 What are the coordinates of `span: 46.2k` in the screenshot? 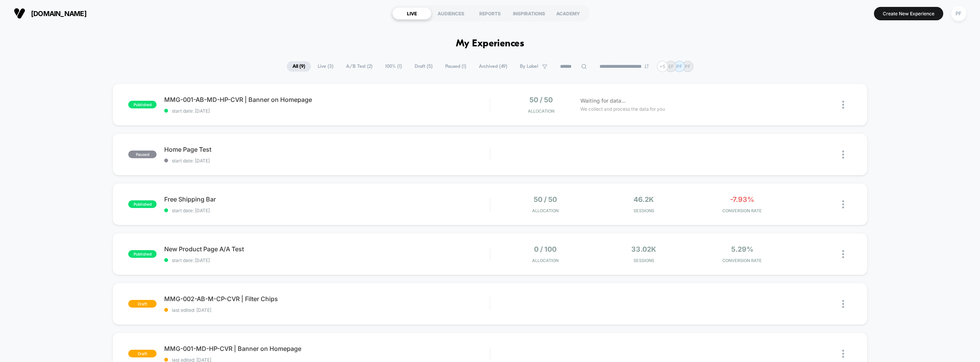 It's located at (644, 199).